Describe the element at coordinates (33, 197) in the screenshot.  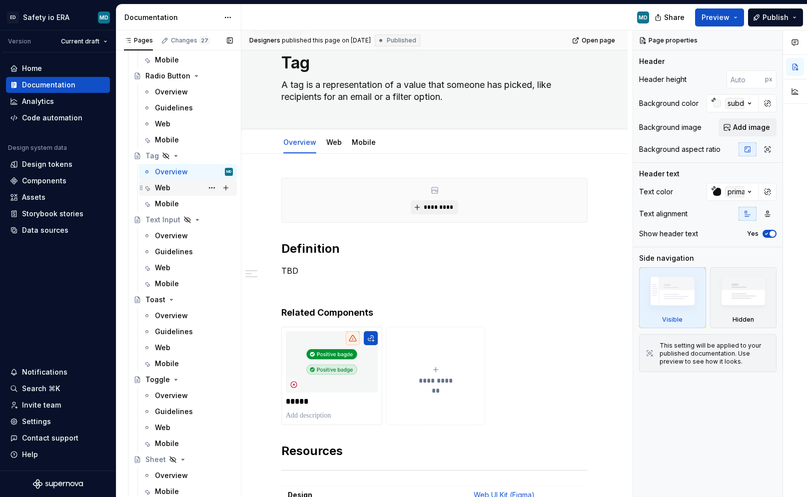
I see `div: Assets` at that location.